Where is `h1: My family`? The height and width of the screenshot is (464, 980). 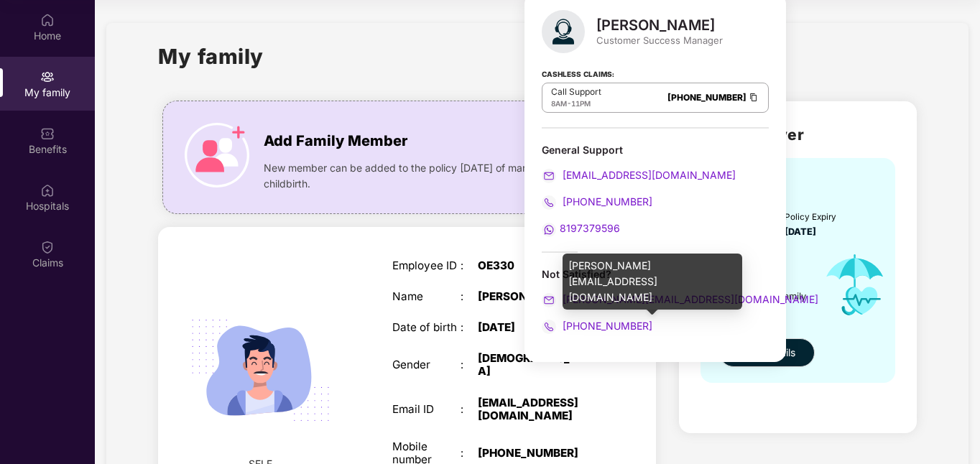 h1: My family is located at coordinates (210, 56).